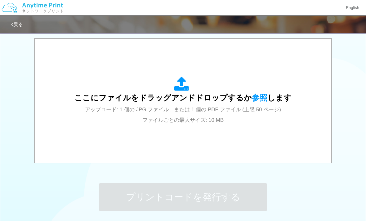 The height and width of the screenshot is (221, 366). What do you see at coordinates (183, 98) in the screenshot?
I see `span: ここにファイルをドラッグアンドドロップするか します` at bounding box center [183, 98].